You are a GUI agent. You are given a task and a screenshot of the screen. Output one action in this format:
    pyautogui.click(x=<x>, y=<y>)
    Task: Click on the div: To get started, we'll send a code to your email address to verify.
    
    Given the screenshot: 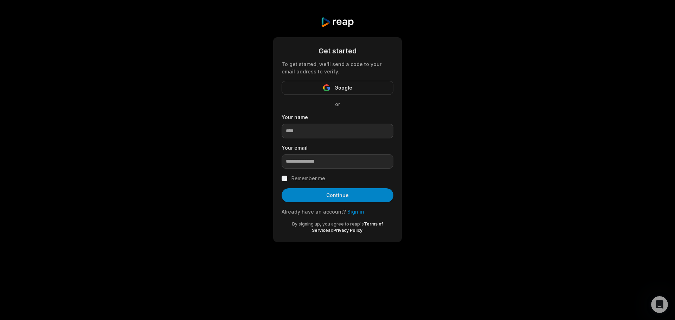 What is the action you would take?
    pyautogui.click(x=337, y=68)
    